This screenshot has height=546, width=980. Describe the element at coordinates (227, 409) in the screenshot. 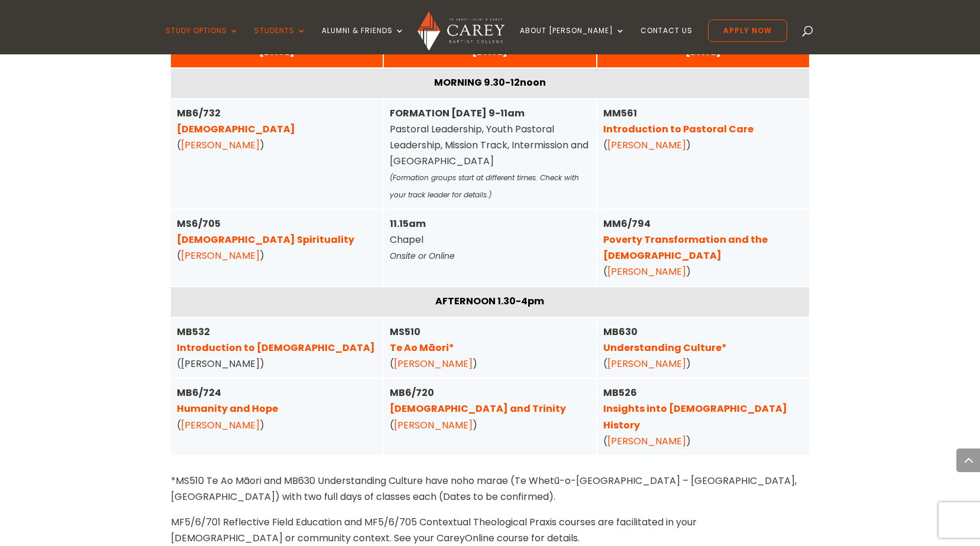

I see `a: Humanity and Hope` at that location.